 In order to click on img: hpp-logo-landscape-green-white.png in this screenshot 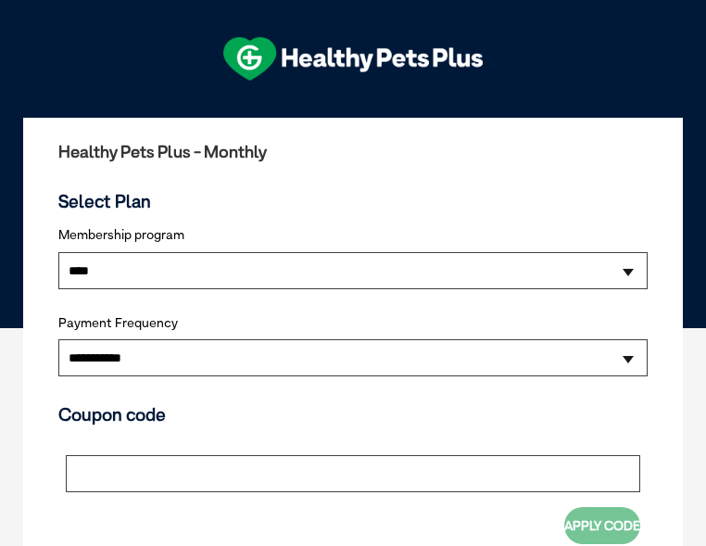, I will do `click(353, 58)`.